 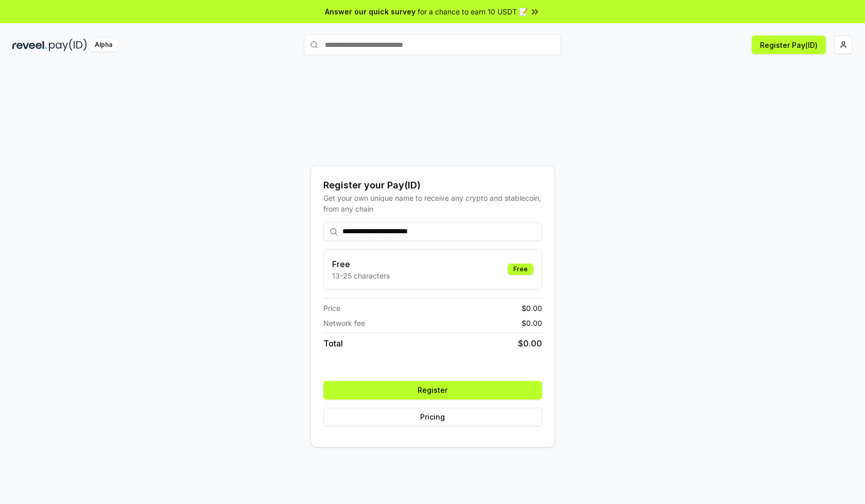 I want to click on button: Pricing, so click(x=433, y=417).